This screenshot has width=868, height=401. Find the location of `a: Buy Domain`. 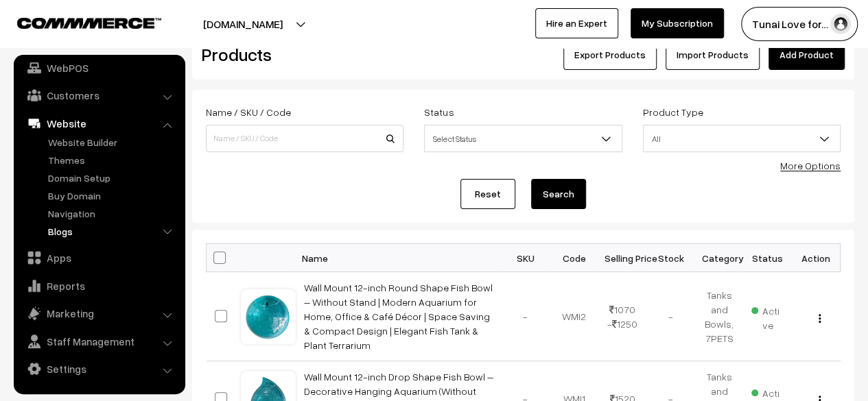

a: Buy Domain is located at coordinates (113, 196).